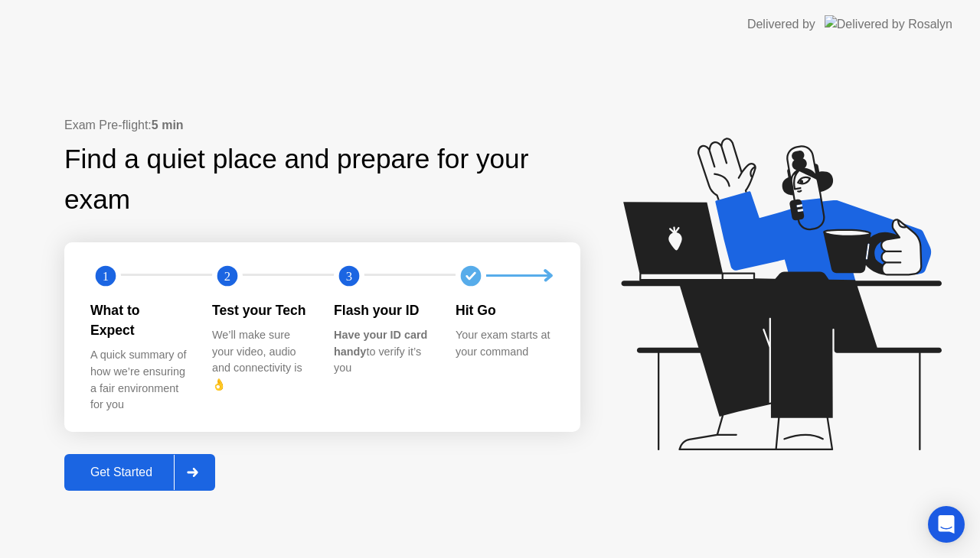 The height and width of the screenshot is (558, 980). I want to click on div: Your exam starts at your command, so click(504, 343).